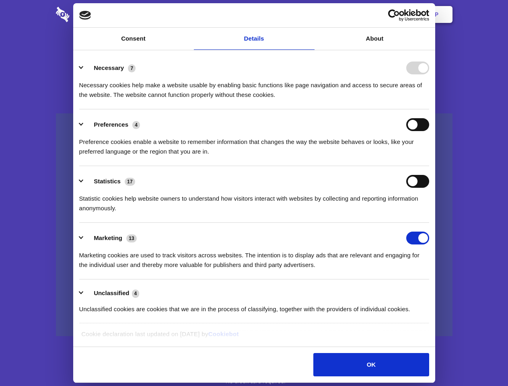  I want to click on label: Preferences, so click(111, 124).